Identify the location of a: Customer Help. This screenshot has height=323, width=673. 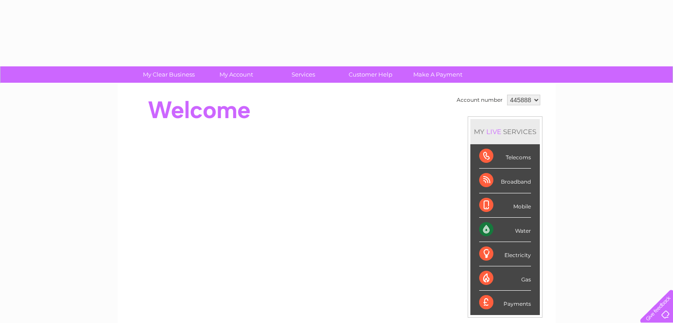
(370, 74).